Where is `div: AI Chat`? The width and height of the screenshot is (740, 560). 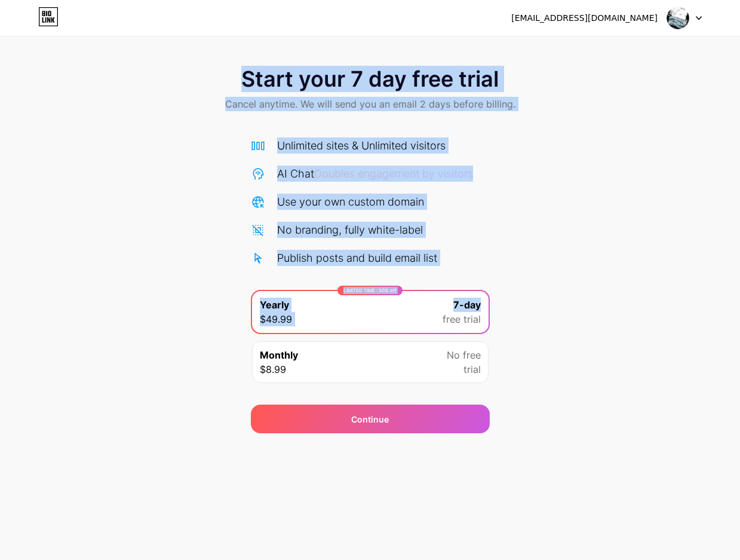
div: AI Chat is located at coordinates (375, 173).